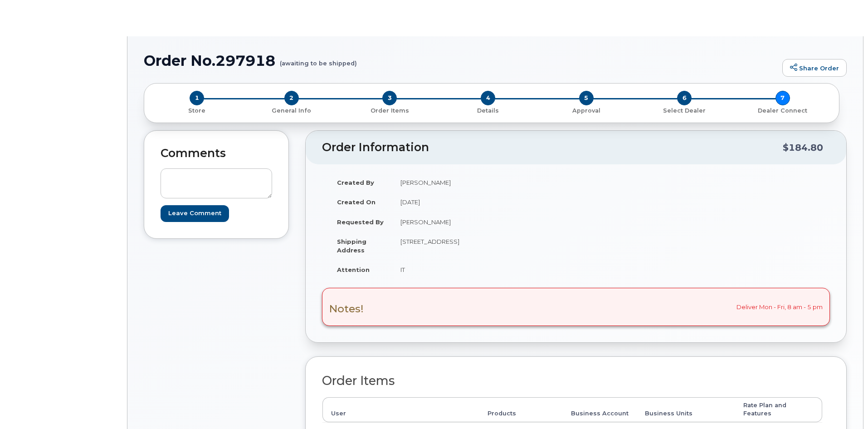 The height and width of the screenshot is (429, 868). I want to click on a: 2 General Info, so click(292, 109).